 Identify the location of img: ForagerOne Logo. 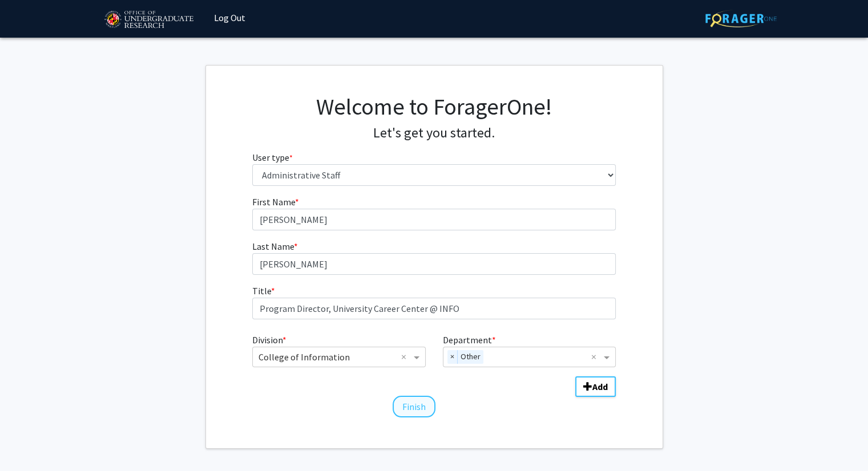
(741, 18).